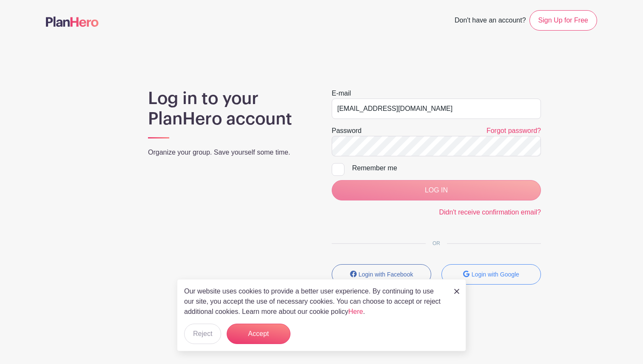 The image size is (643, 364). Describe the element at coordinates (514, 130) in the screenshot. I see `a: Forgot password?` at that location.